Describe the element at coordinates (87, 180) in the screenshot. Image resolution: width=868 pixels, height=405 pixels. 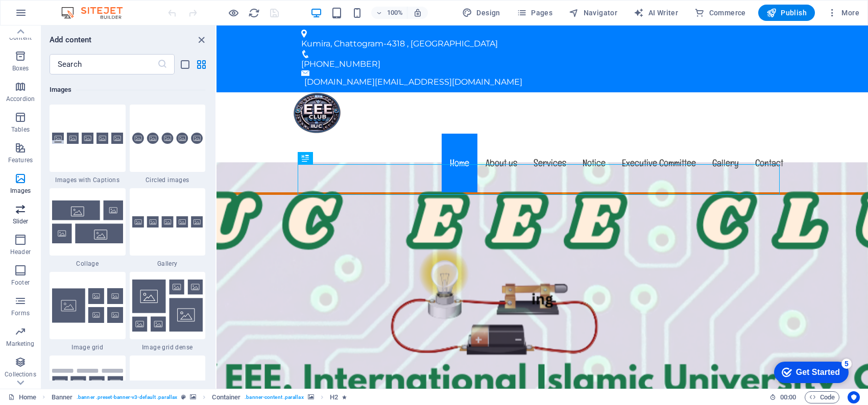
I see `span: Images with Captions` at that location.